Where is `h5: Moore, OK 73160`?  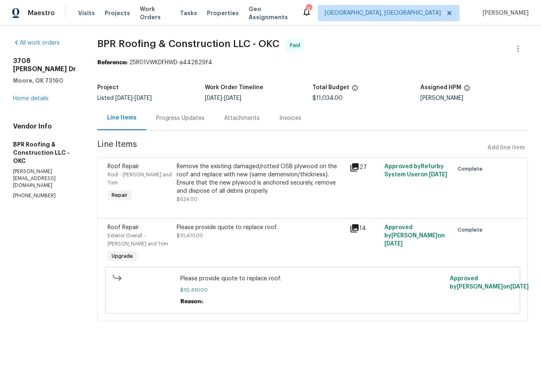
h5: Moore, OK 73160 is located at coordinates (45, 81).